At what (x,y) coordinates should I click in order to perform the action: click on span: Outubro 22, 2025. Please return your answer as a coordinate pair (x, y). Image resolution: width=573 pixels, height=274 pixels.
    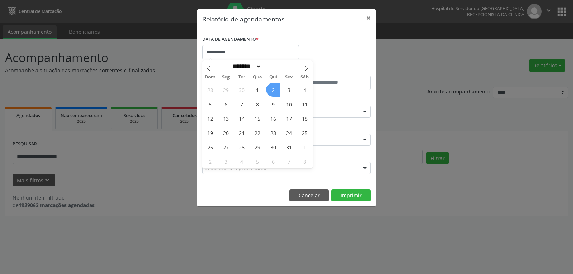
    Looking at the image, I should click on (257, 132).